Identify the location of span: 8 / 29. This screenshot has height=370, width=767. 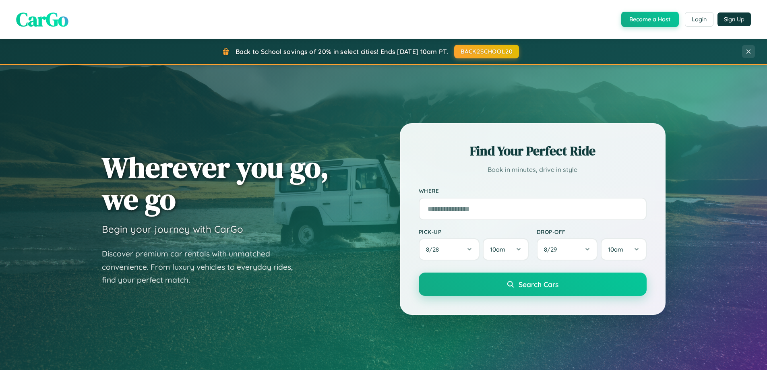
(553, 249).